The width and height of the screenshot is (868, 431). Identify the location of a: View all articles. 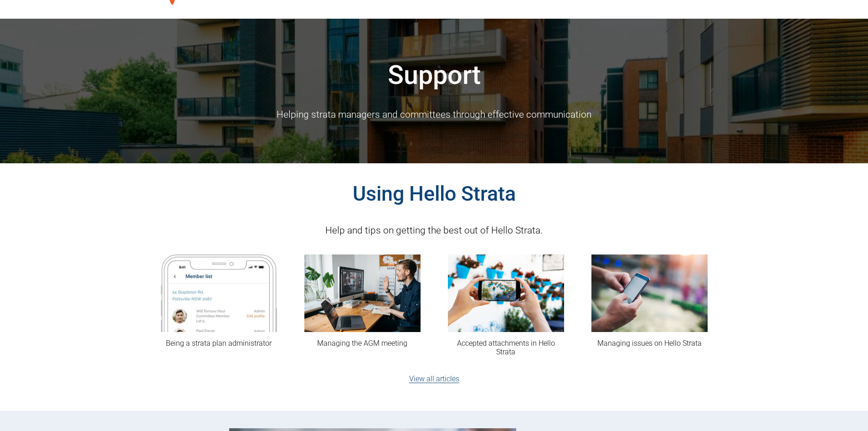
(434, 379).